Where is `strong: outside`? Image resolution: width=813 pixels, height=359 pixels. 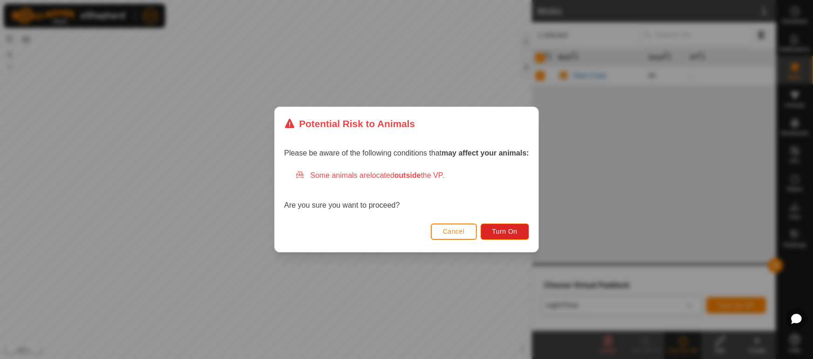 strong: outside is located at coordinates (407, 175).